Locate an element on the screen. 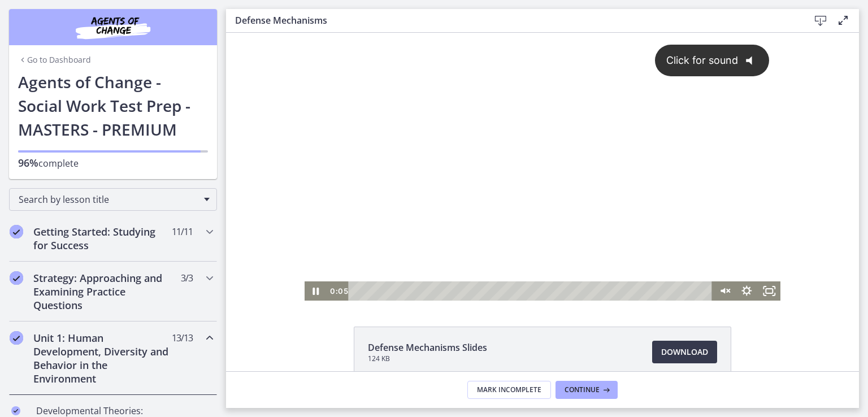  a: Go to Dashboard is located at coordinates (54, 60).